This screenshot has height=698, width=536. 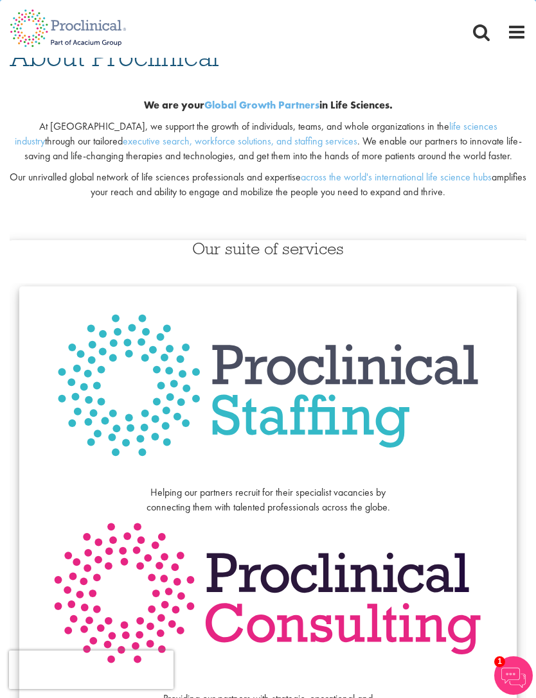 I want to click on img: Chatbot, so click(x=513, y=676).